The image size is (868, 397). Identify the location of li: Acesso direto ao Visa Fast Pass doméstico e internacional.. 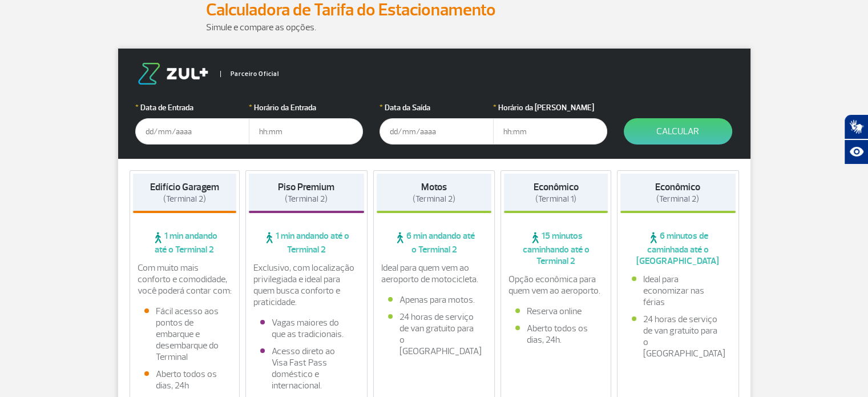
(306, 368).